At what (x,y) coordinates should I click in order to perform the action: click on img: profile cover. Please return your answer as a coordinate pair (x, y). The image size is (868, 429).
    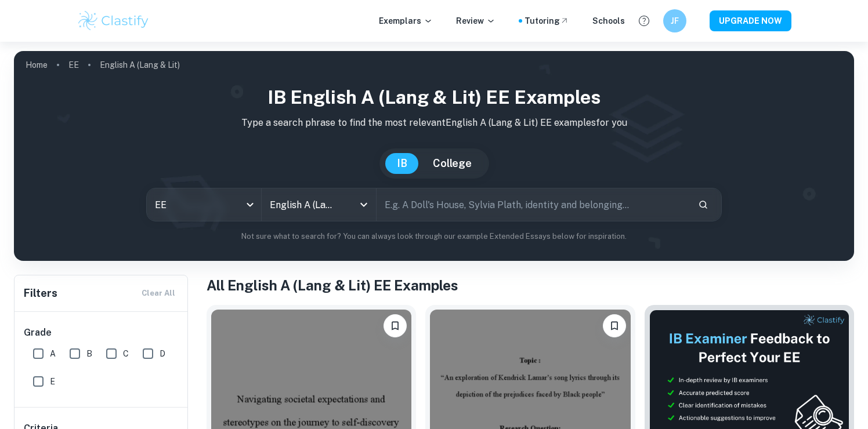
    Looking at the image, I should click on (434, 156).